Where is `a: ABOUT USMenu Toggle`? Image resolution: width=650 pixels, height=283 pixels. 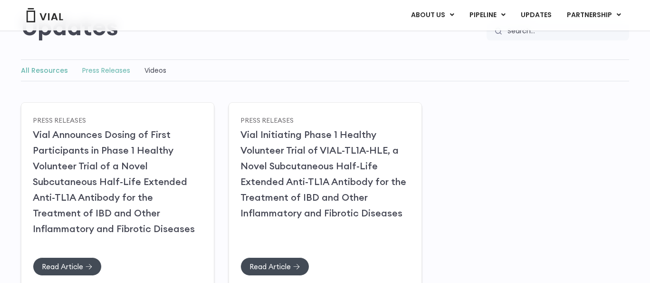 a: ABOUT USMenu Toggle is located at coordinates (432, 15).